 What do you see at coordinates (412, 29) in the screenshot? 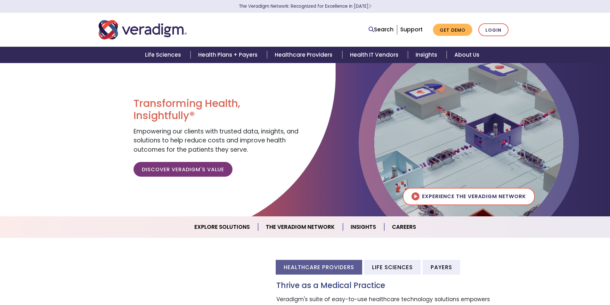
I see `a: Support` at bounding box center [412, 29].